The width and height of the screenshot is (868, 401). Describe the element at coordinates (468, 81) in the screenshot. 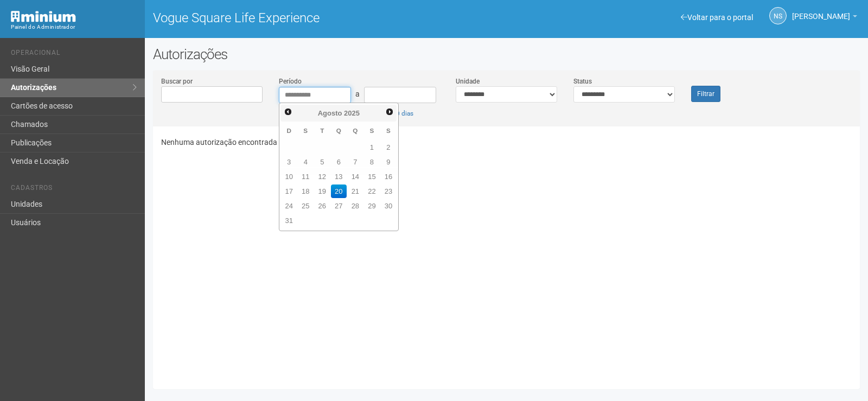

I see `label: Unidade` at that location.